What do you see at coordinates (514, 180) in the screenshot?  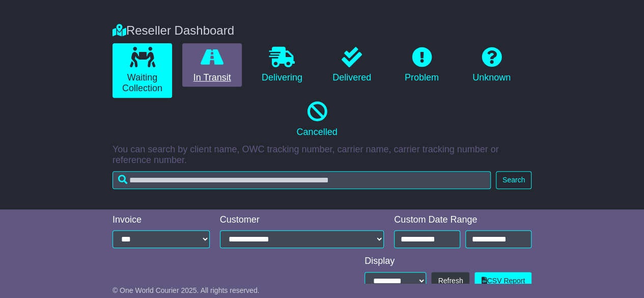 I see `button: Search` at bounding box center [514, 180].